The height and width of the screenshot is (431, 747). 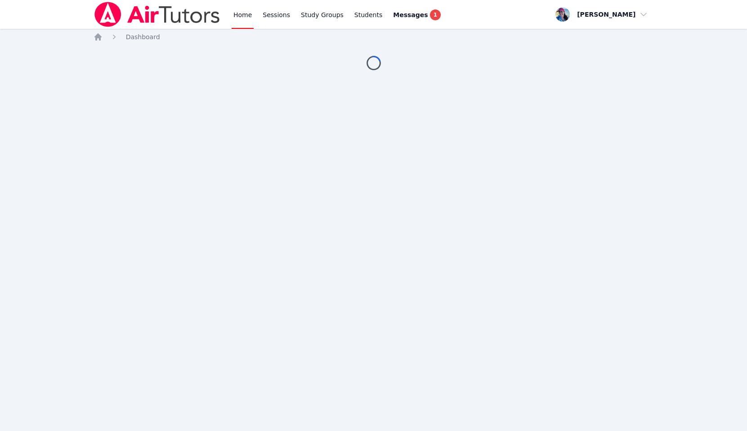 What do you see at coordinates (436, 15) in the screenshot?
I see `span: 1` at bounding box center [436, 15].